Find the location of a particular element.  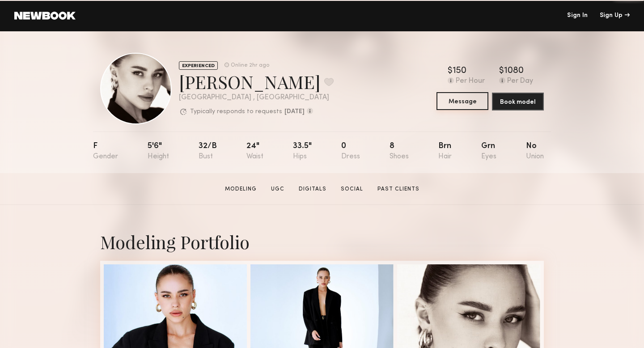

div: No is located at coordinates (535, 151).